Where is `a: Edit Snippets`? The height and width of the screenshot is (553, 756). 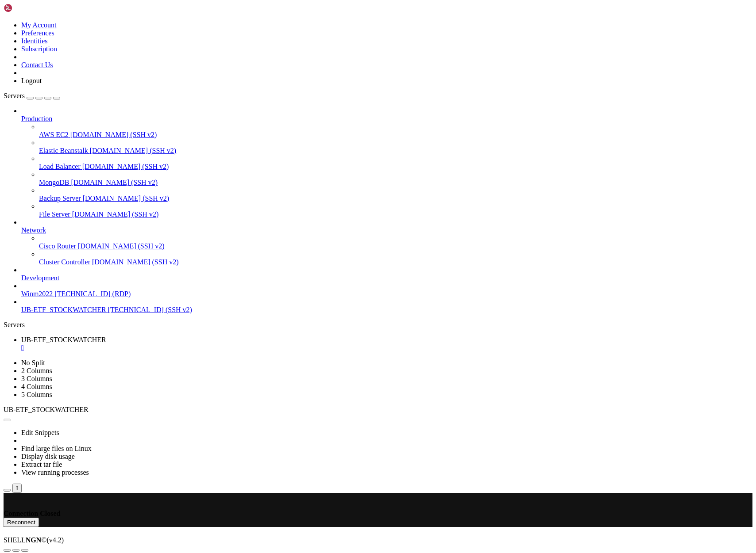 a: Edit Snippets is located at coordinates (40, 433).